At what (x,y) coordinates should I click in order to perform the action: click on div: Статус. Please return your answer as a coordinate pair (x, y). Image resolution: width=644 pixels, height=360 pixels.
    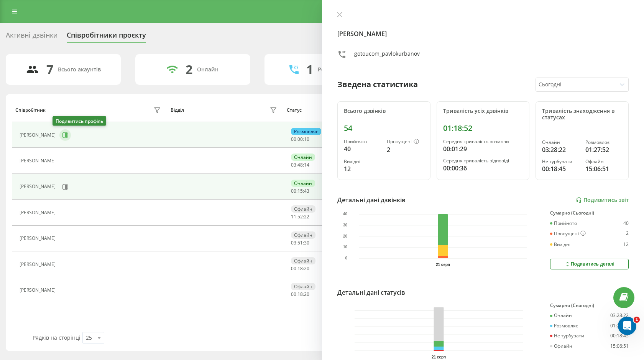
    Looking at the image, I should click on (294, 110).